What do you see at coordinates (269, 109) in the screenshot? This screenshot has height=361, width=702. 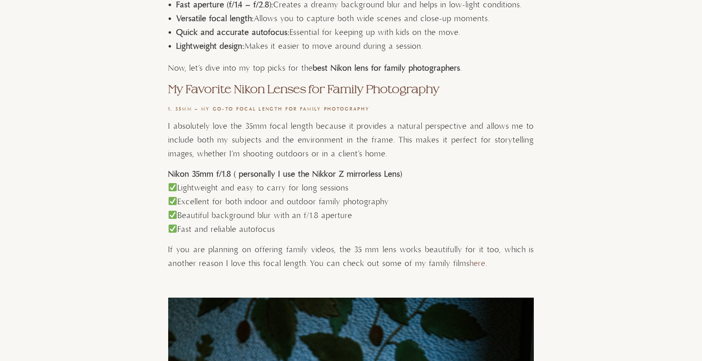 I see `strong: 1. 35mm – My Go-To Focal Length for Family Photography` at bounding box center [269, 109].